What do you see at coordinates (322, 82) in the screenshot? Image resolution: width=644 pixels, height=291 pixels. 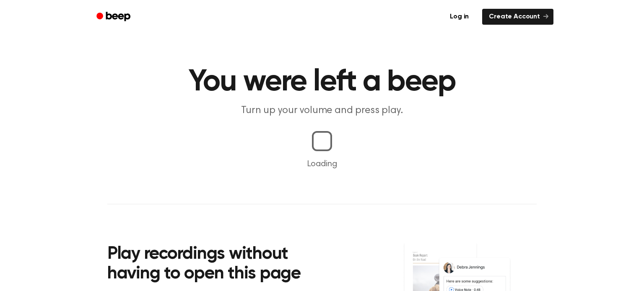 I see `h1: You were left a beep` at bounding box center [322, 82].